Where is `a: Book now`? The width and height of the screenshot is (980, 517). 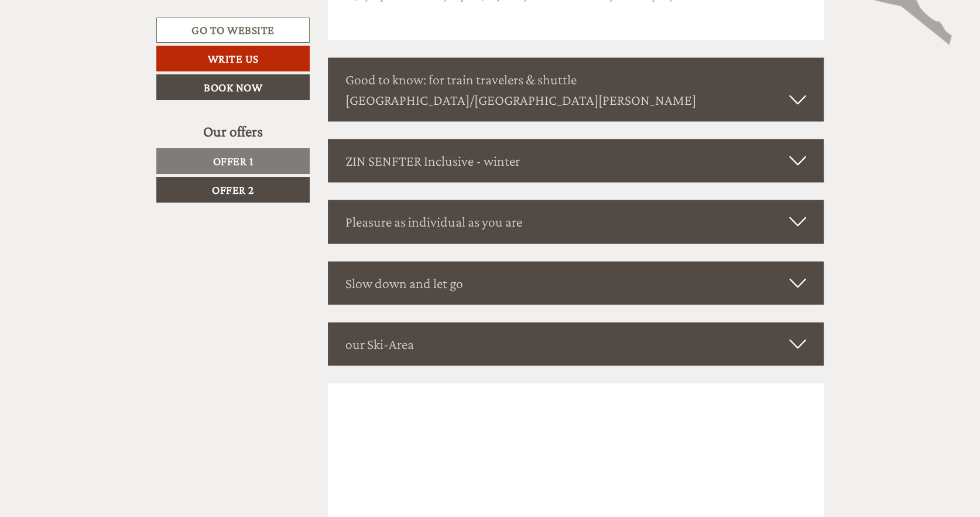 a: Book now is located at coordinates (233, 88).